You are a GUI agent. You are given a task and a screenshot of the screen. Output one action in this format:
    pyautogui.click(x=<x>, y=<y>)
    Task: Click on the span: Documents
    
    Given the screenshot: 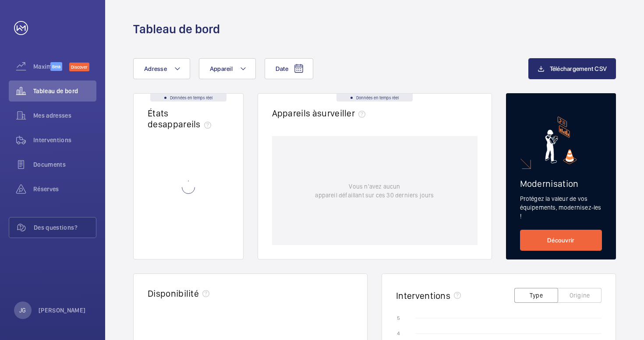 What is the action you would take?
    pyautogui.click(x=65, y=165)
    